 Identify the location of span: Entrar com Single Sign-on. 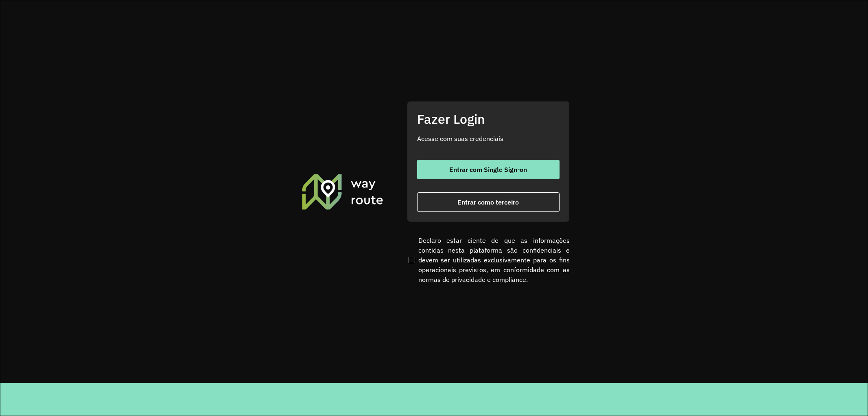
(488, 169).